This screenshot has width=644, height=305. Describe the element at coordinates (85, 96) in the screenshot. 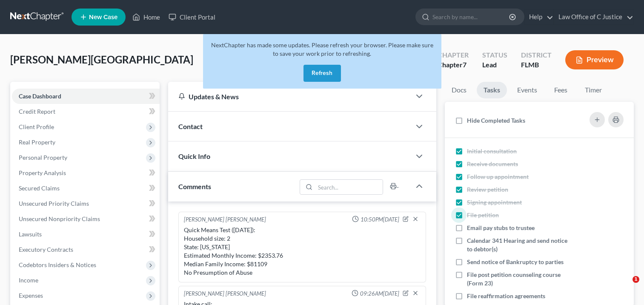

I see `a: Case Dashboard` at that location.